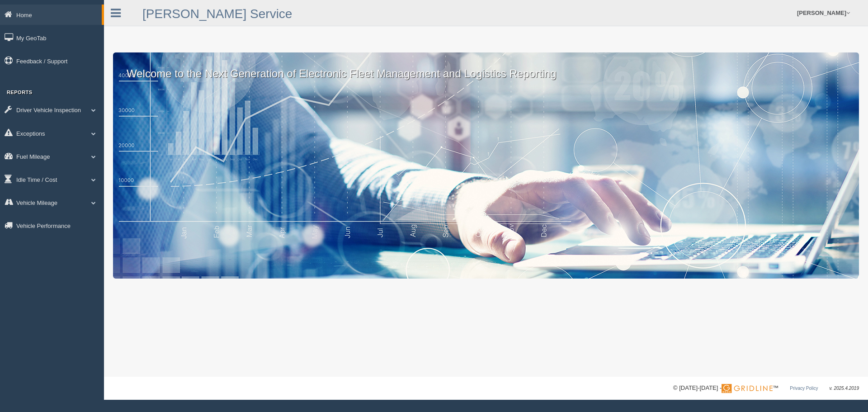 The height and width of the screenshot is (412, 868). Describe the element at coordinates (844, 387) in the screenshot. I see `span: v. 2025.4.2019` at that location.